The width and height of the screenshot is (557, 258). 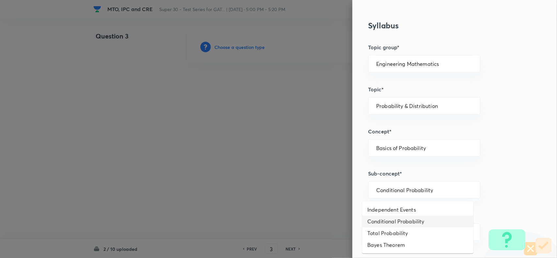 I want to click on input: Search a concept, so click(x=424, y=148).